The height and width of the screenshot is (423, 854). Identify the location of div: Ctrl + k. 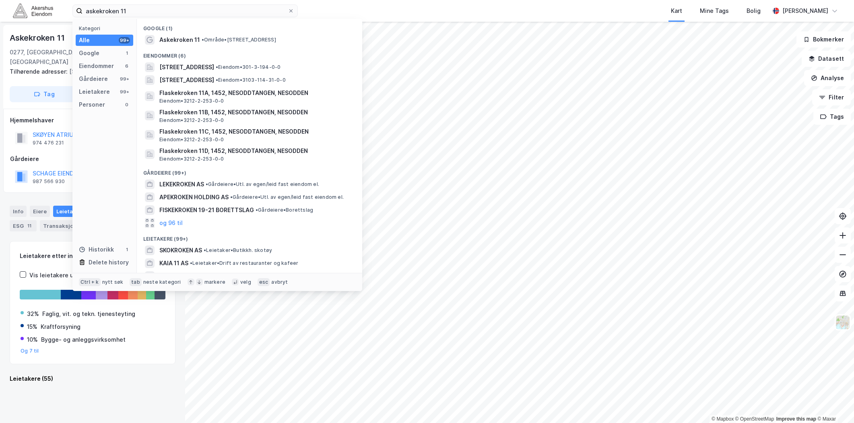
(90, 282).